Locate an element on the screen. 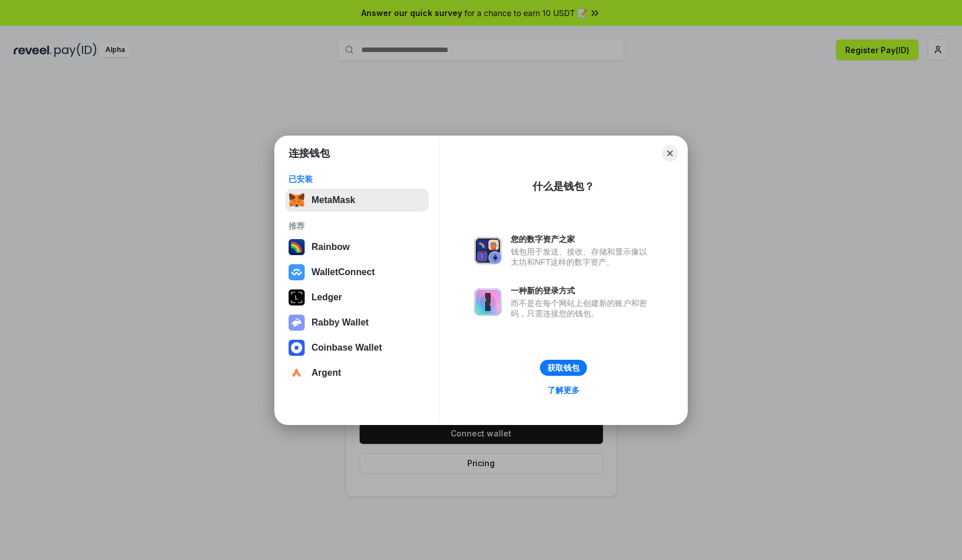 The image size is (962, 560). div: Ledger is located at coordinates (327, 298).